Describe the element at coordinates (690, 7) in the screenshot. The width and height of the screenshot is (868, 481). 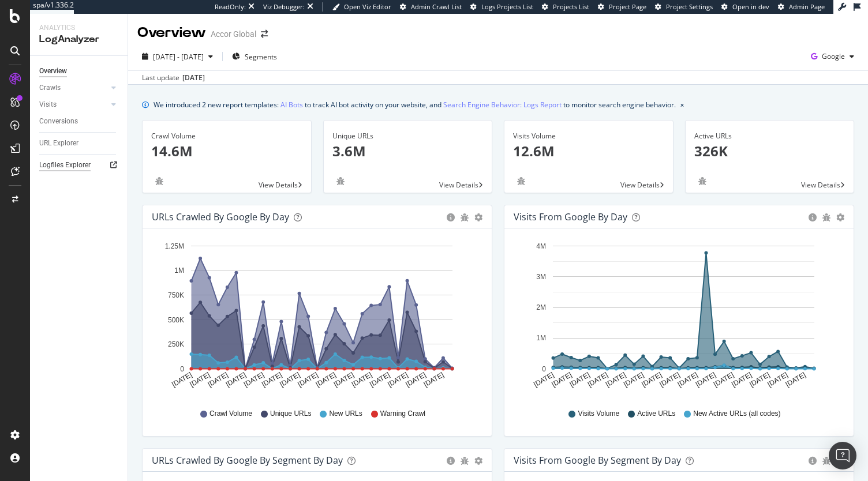
I see `span: Project Settings` at that location.